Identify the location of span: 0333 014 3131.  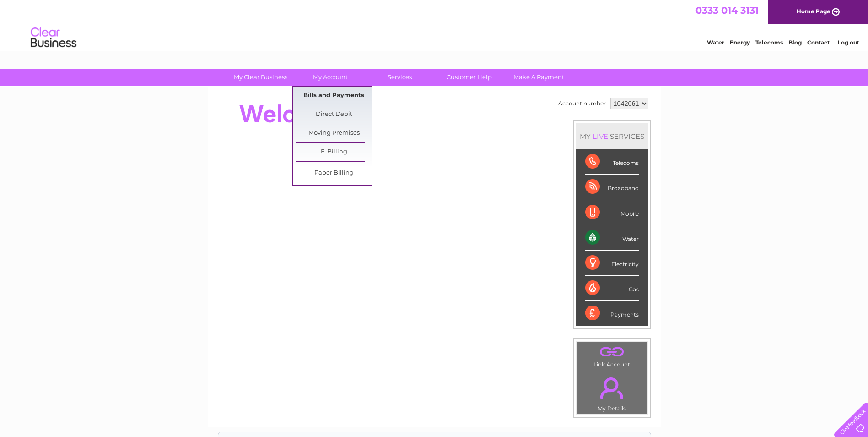
(727, 10).